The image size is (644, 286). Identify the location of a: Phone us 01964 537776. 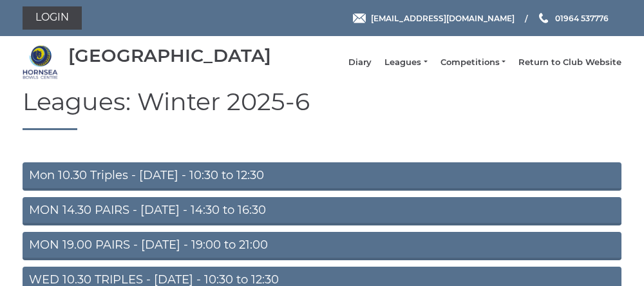
(573, 18).